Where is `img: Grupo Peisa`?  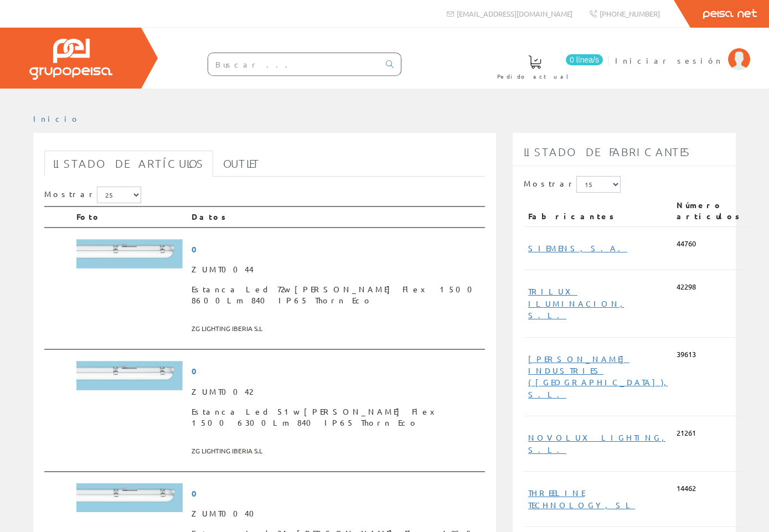 img: Grupo Peisa is located at coordinates (71, 59).